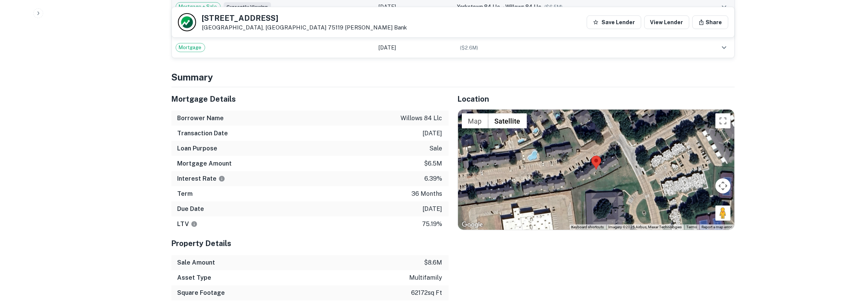 The width and height of the screenshot is (868, 302). What do you see at coordinates (247, 7) in the screenshot?
I see `span: Currently viewing` at bounding box center [247, 7].